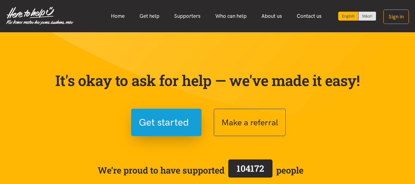 The width and height of the screenshot is (415, 184). Describe the element at coordinates (358, 16) in the screenshot. I see `div: Language toggle` at that location.